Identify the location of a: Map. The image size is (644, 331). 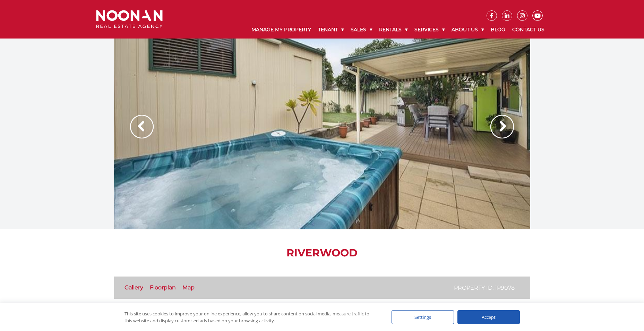
(189, 287).